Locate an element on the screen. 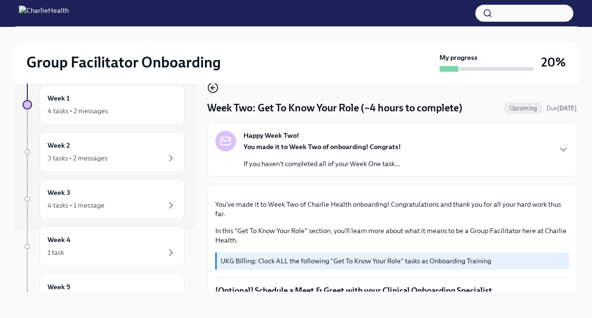 Image resolution: width=592 pixels, height=318 pixels. h6: Week 2 is located at coordinates (59, 145).